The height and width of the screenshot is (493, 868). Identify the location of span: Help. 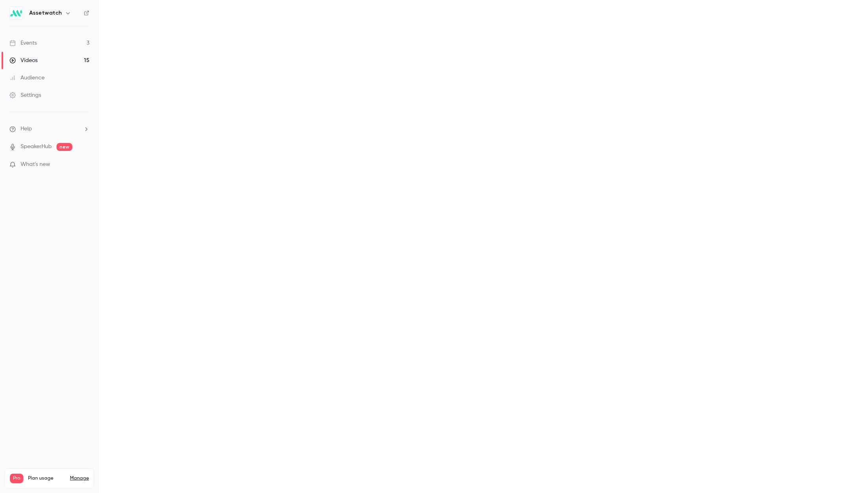
(26, 129).